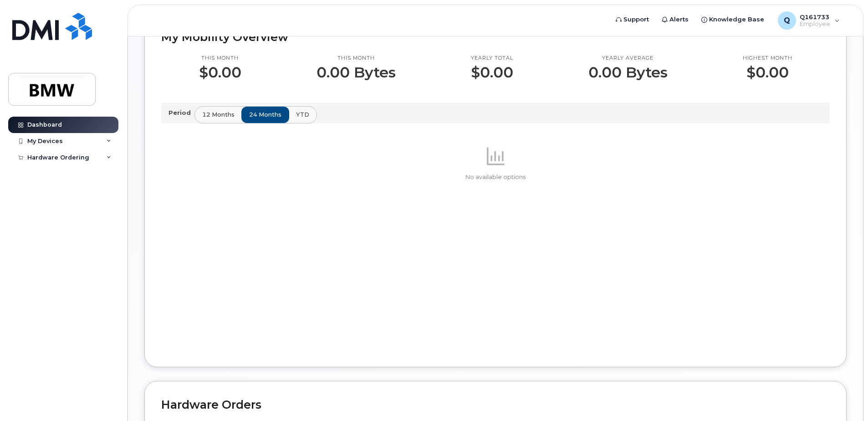  Describe the element at coordinates (628, 58) in the screenshot. I see `p: Yearly average` at that location.